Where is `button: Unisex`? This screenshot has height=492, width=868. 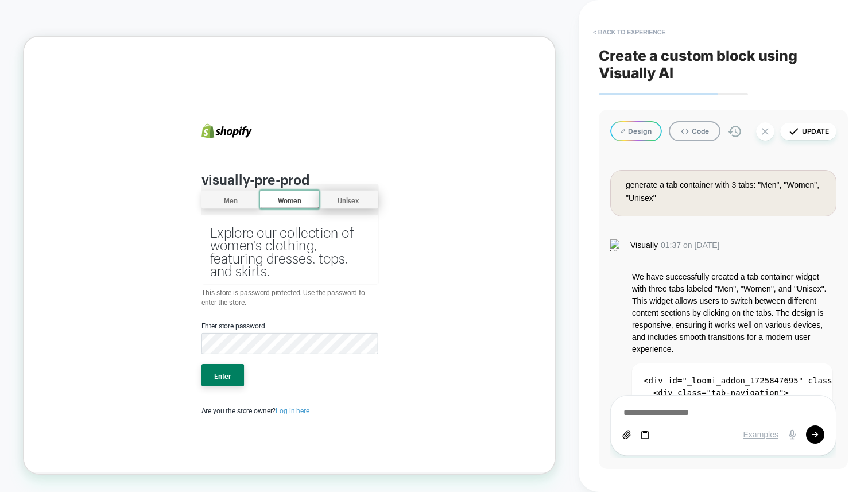 button: Unisex is located at coordinates (433, 216).